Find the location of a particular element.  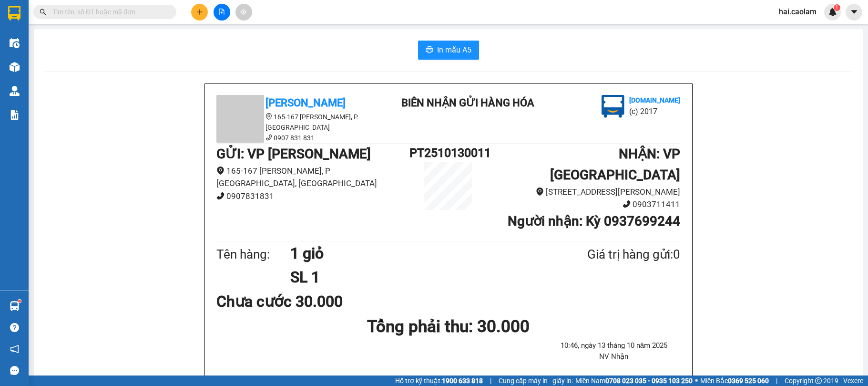

span: search is located at coordinates (43, 12).